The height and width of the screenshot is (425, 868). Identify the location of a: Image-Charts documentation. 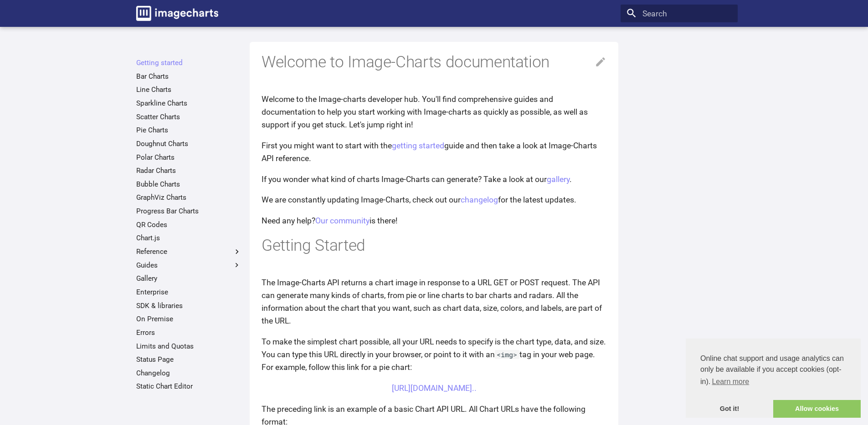
(177, 13).